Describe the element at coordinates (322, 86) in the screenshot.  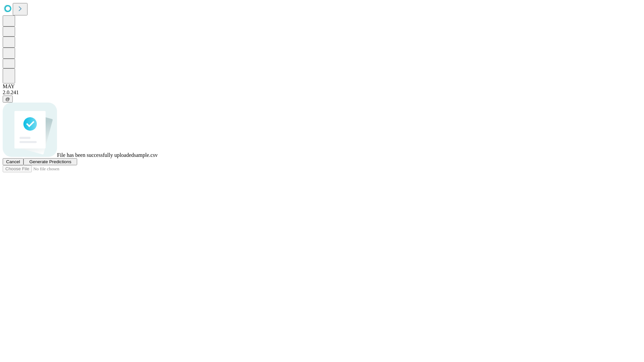
I see `div: MAY` at that location.